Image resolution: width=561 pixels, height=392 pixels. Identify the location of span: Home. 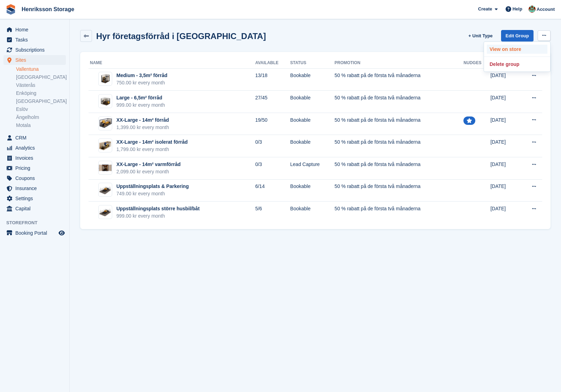
(37, 30).